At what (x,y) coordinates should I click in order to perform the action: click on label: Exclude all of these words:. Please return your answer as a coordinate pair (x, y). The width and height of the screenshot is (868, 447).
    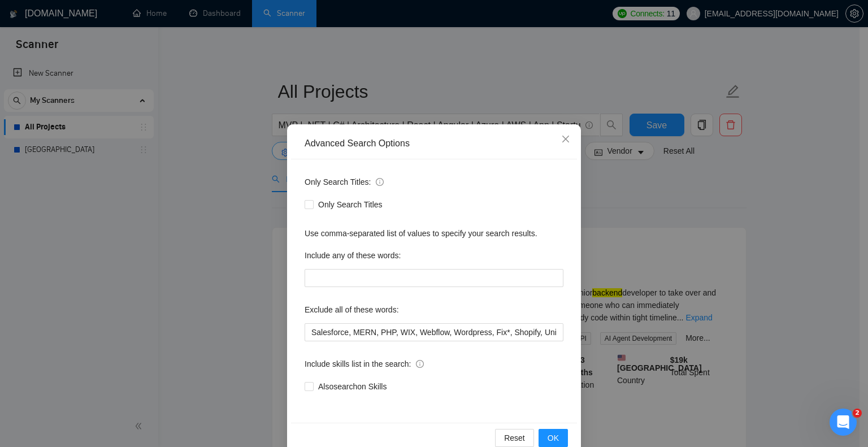
    Looking at the image, I should click on (351, 310).